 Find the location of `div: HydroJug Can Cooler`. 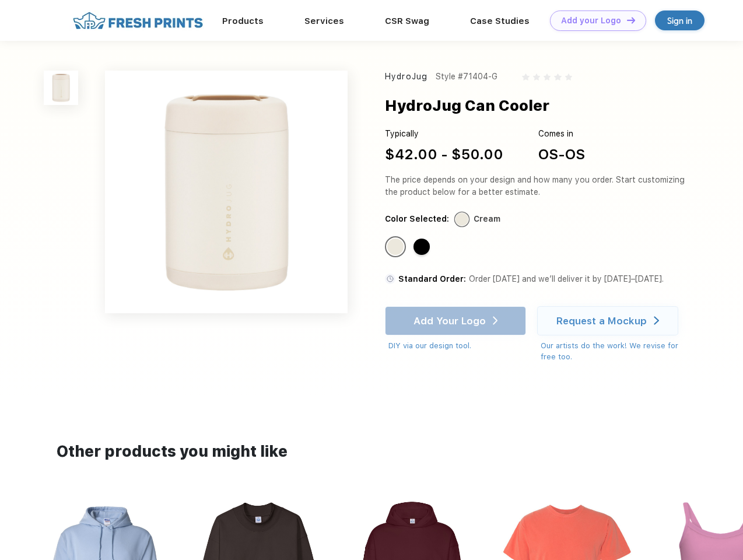

div: HydroJug Can Cooler is located at coordinates (467, 106).